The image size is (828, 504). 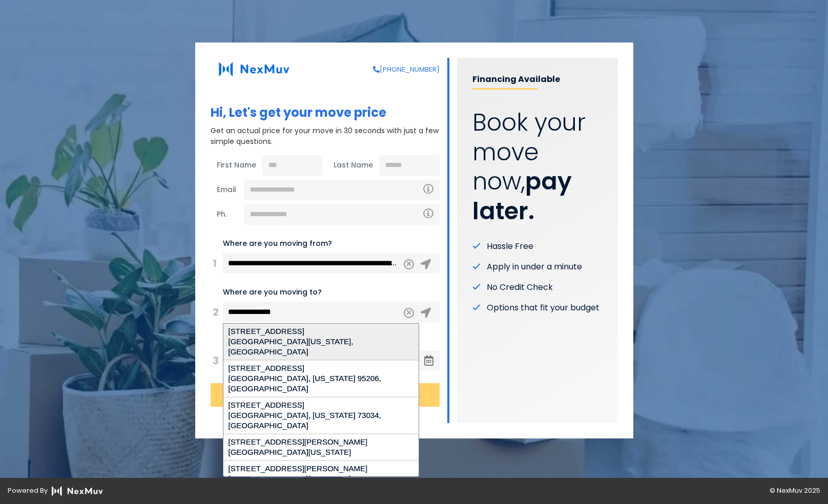 What do you see at coordinates (277, 243) in the screenshot?
I see `label: Where are you moving from?` at bounding box center [277, 243].